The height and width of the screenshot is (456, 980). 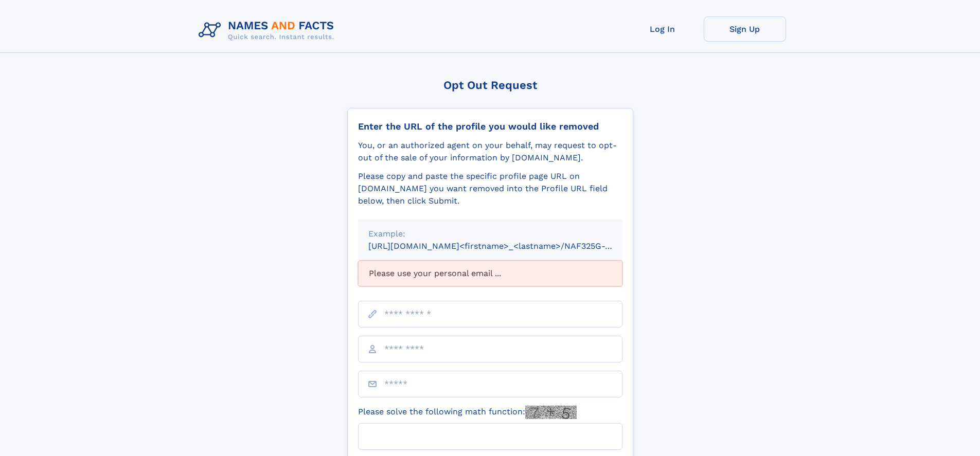 What do you see at coordinates (662, 29) in the screenshot?
I see `a: Log In` at bounding box center [662, 29].